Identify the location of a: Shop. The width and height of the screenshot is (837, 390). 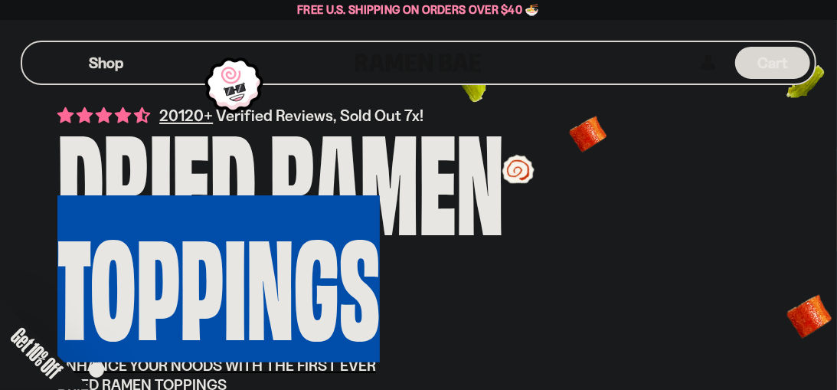
(106, 63).